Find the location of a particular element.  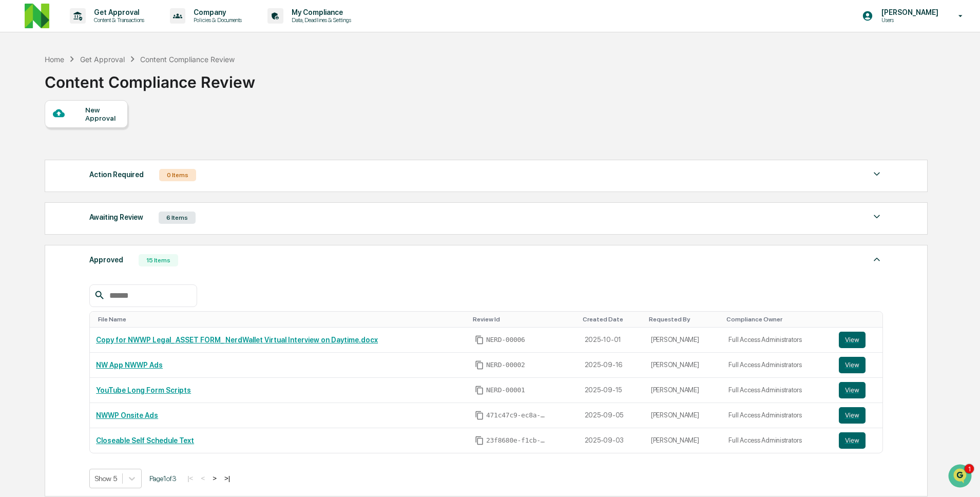

span: NERD-00002 is located at coordinates (506, 365).